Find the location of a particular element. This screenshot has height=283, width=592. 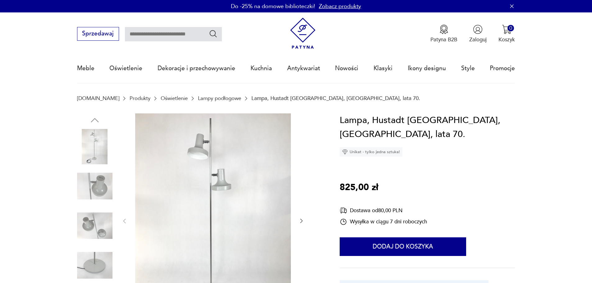

button: Sprzedawaj is located at coordinates (98, 34).